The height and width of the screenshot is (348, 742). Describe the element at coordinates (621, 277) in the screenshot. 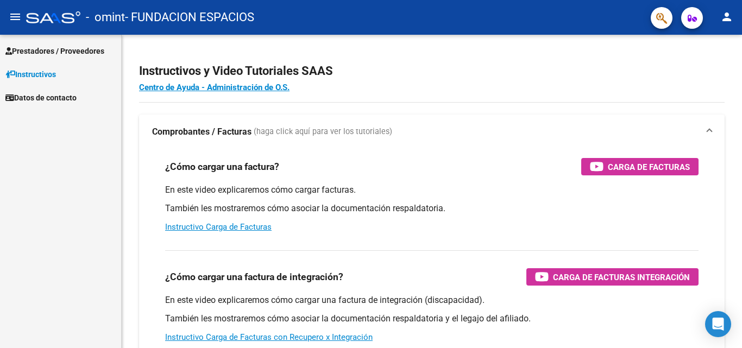

I see `span: Carga de Facturas Integración` at that location.